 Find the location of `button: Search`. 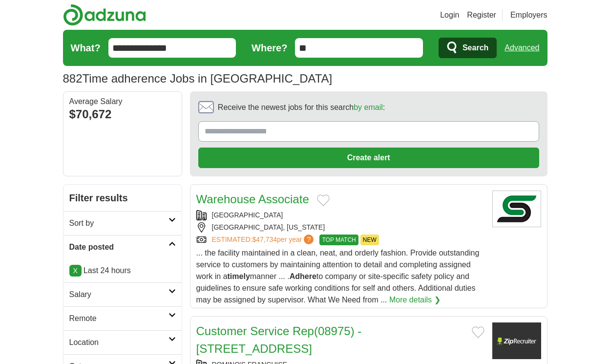

button: Search is located at coordinates (468, 48).